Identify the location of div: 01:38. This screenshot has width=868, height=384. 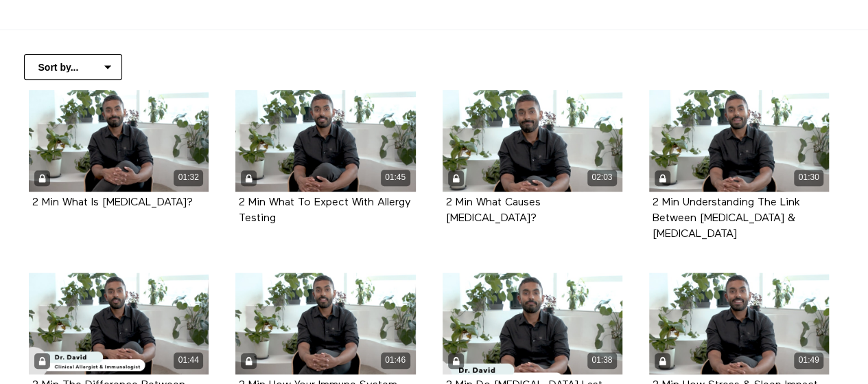
(601, 360).